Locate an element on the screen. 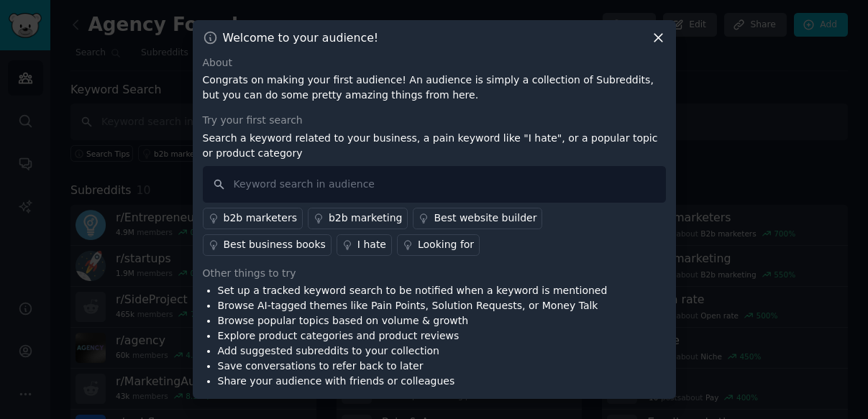  li: Browse popular topics based on volume & growth is located at coordinates (413, 321).